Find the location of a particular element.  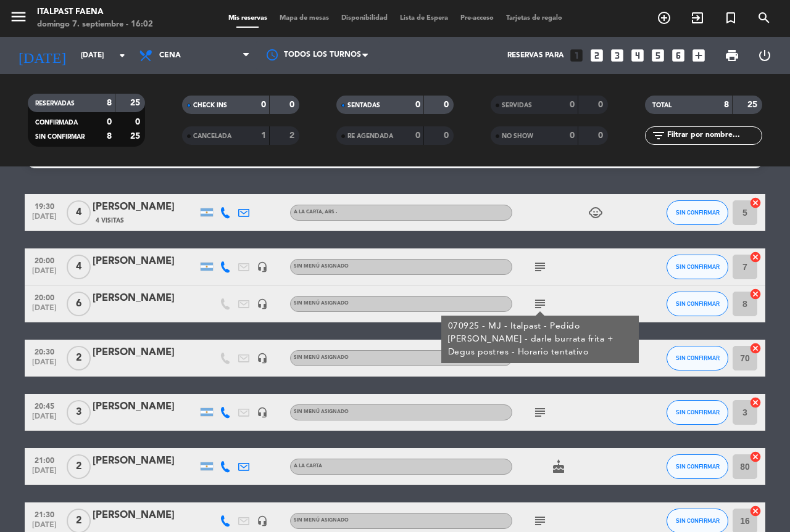

i: menu is located at coordinates (19, 16).